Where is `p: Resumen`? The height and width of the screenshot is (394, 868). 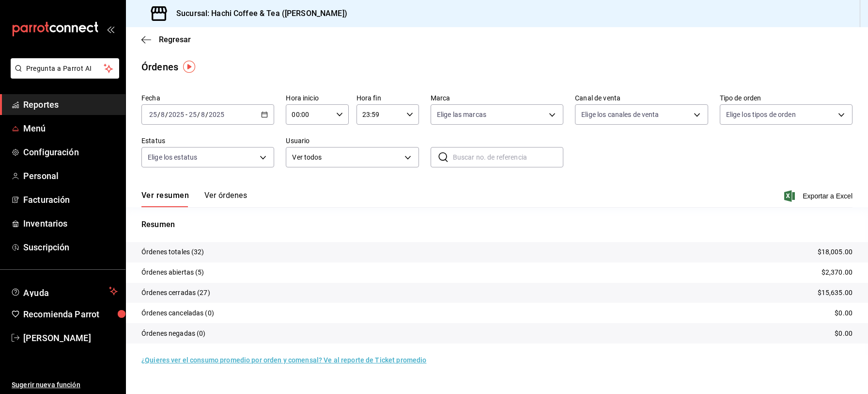
p: Resumen is located at coordinates (497, 224).